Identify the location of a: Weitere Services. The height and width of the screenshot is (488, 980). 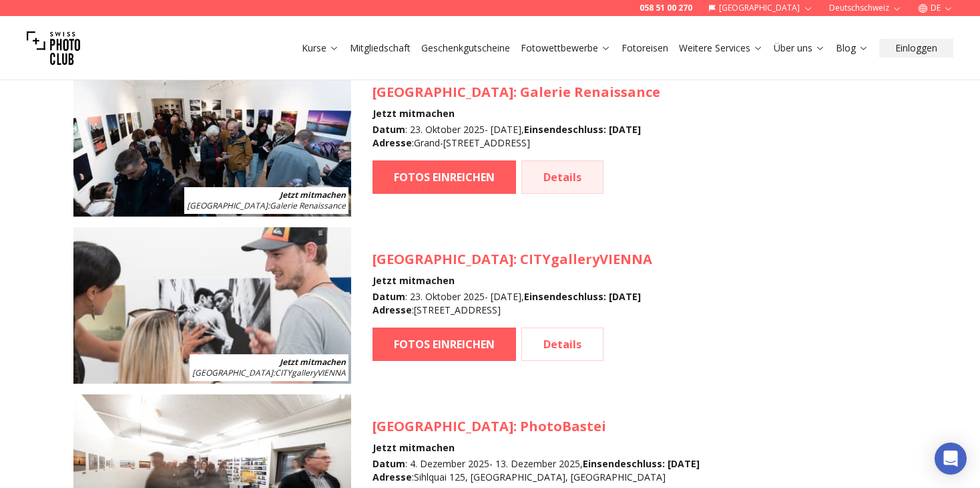
(721, 48).